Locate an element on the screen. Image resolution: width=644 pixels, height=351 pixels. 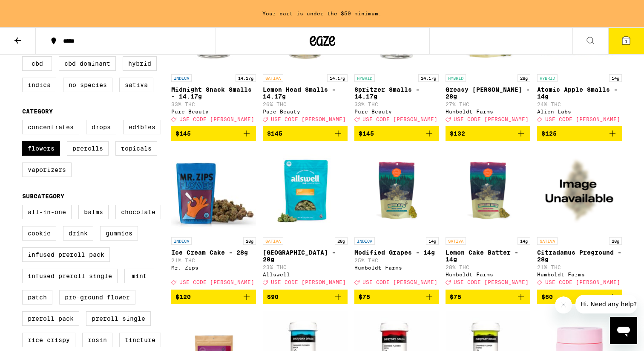
label: Drink is located at coordinates (78, 233).